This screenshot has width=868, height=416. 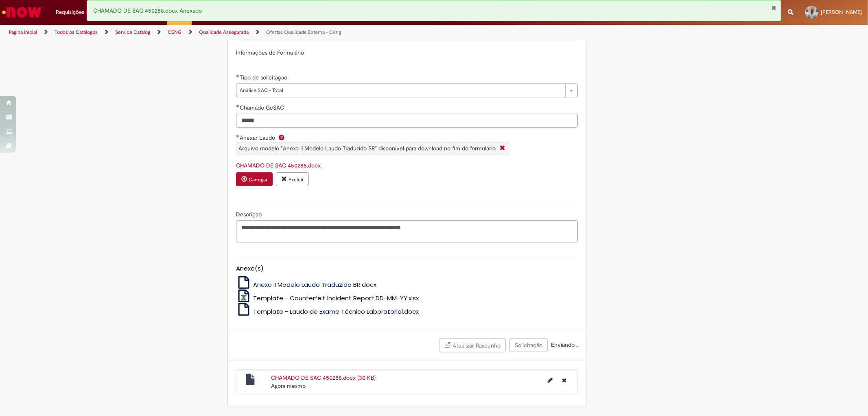 I want to click on span: Descrição, so click(x=250, y=214).